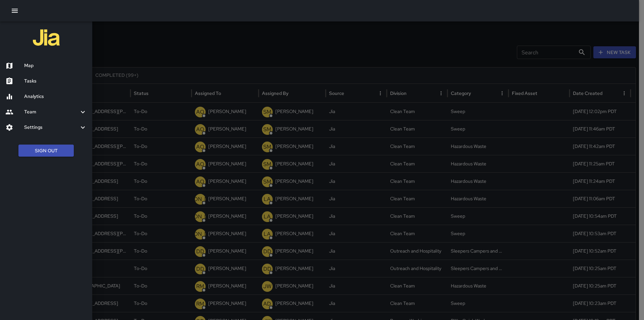 The image size is (644, 320). I want to click on h6: Analytics, so click(55, 97).